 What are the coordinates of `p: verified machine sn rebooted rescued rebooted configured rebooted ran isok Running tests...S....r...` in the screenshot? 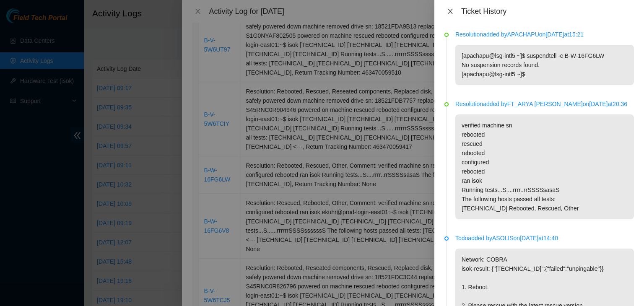 It's located at (545, 167).